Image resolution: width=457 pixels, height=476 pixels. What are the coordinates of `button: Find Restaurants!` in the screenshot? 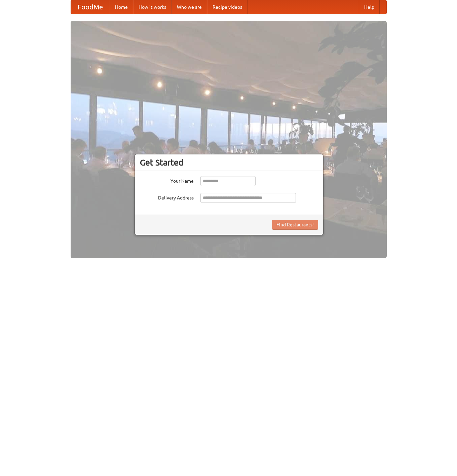 It's located at (295, 224).